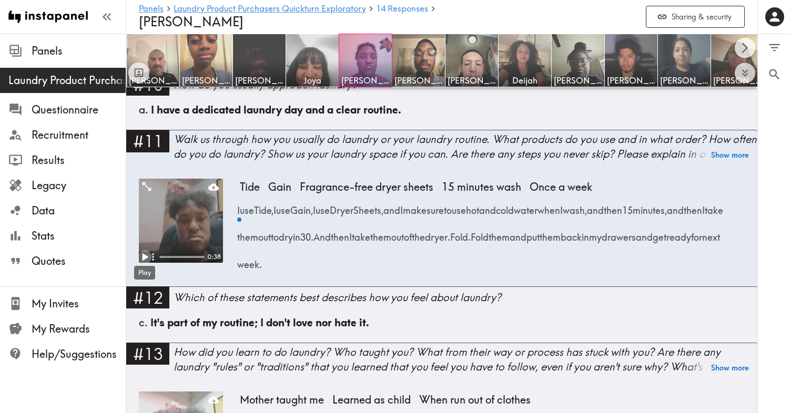 This screenshot has height=413, width=791. Describe the element at coordinates (312, 60) in the screenshot. I see `a: Joya` at that location.